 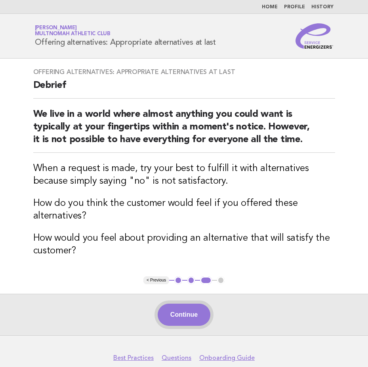 I want to click on button: 2, so click(x=191, y=280).